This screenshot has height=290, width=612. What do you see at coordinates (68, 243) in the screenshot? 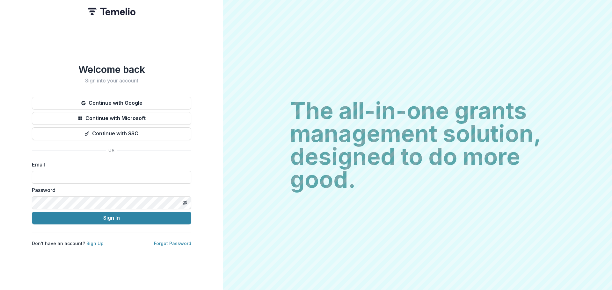
I see `p: Don't have an account?` at bounding box center [68, 243].